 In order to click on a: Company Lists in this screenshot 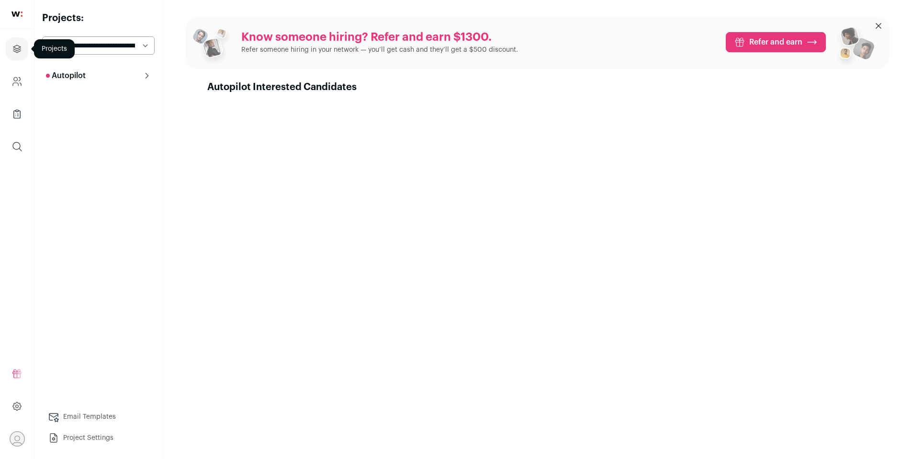, I will do `click(17, 114)`.